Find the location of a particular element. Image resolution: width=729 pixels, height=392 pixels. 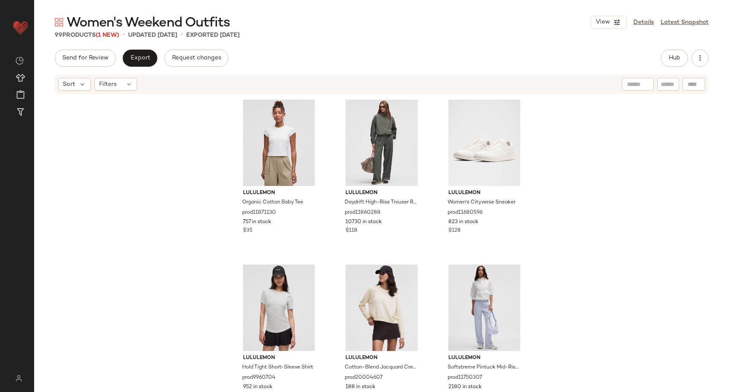

span: prod9960704 is located at coordinates (259, 378).